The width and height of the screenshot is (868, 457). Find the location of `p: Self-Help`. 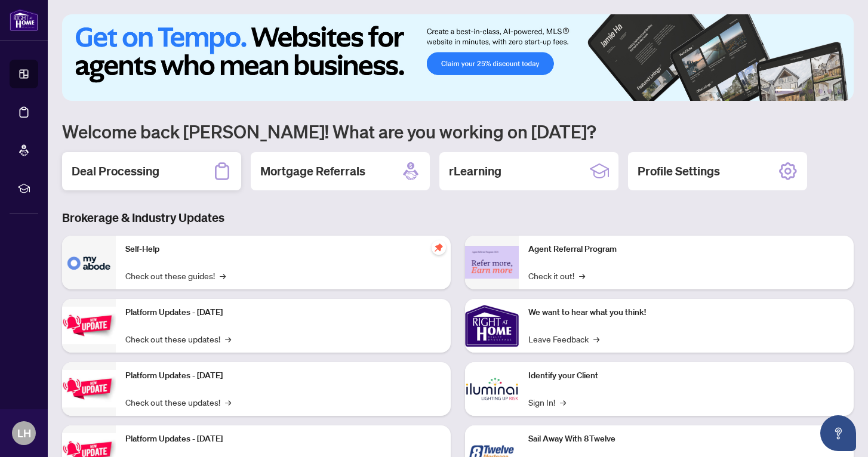

p: Self-Help is located at coordinates (283, 250).